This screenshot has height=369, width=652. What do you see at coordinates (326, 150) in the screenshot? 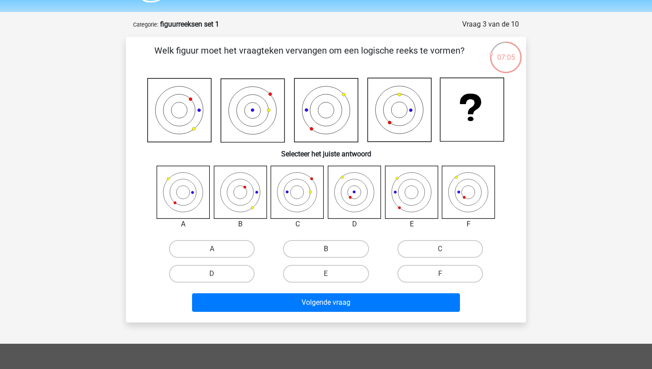
I see `h6: Selecteer het juiste antwoord` at bounding box center [326, 150].